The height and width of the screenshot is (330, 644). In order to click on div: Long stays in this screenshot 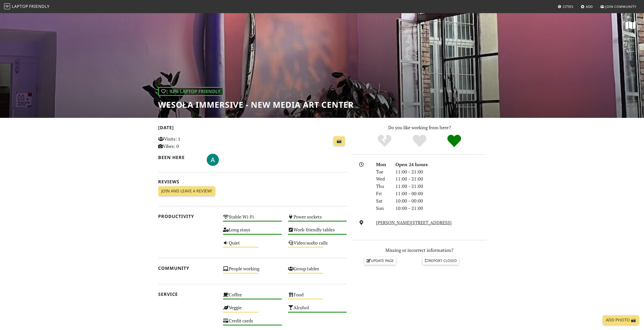, I will do `click(252, 232)`.